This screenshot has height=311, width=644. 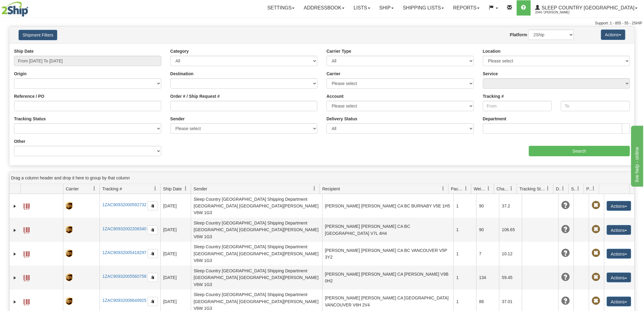 I want to click on label: Category, so click(x=180, y=51).